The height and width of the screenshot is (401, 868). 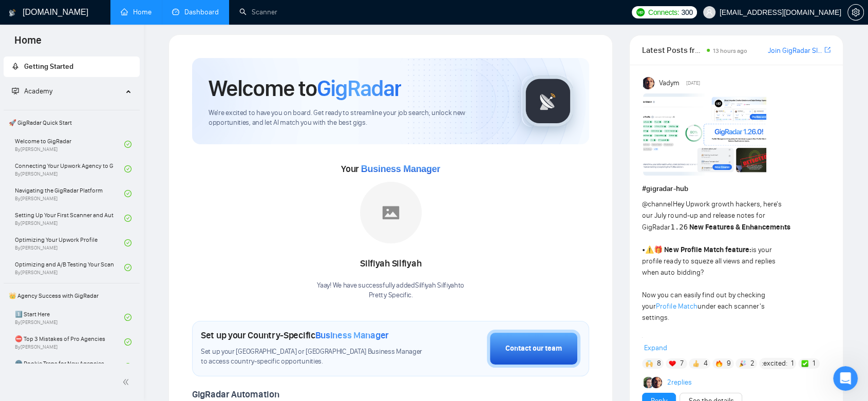 I want to click on strong: New Features & Enhancements, so click(x=739, y=227).